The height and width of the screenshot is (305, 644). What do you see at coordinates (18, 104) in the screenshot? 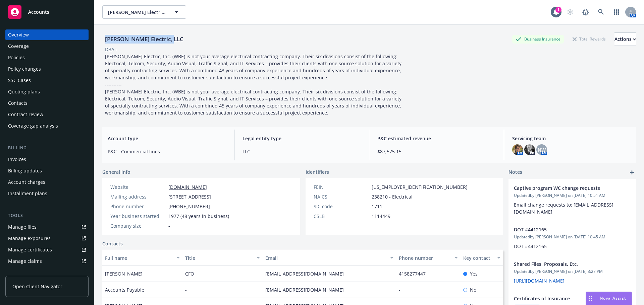
I see `div: Contacts` at bounding box center [18, 104].